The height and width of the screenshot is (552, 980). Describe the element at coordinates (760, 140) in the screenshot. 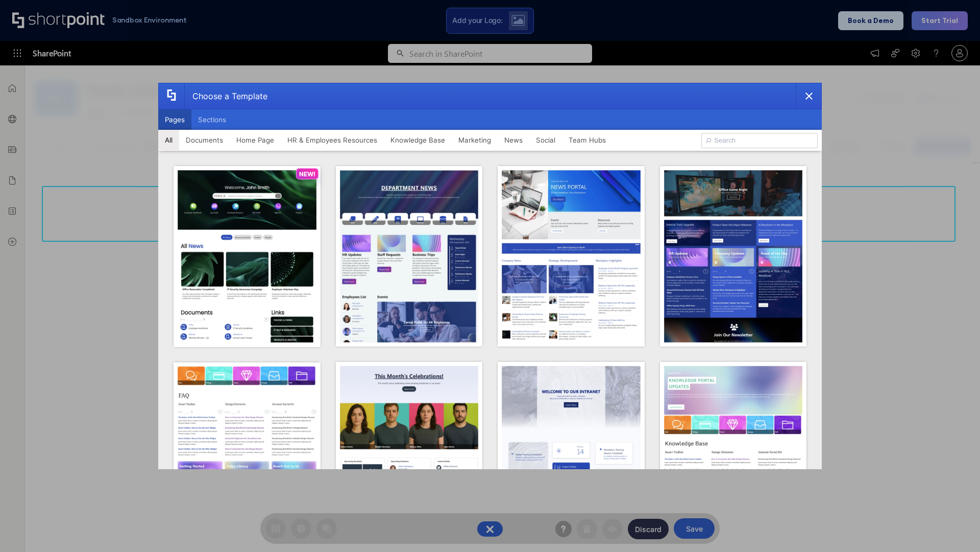

I see `input: Search` at that location.